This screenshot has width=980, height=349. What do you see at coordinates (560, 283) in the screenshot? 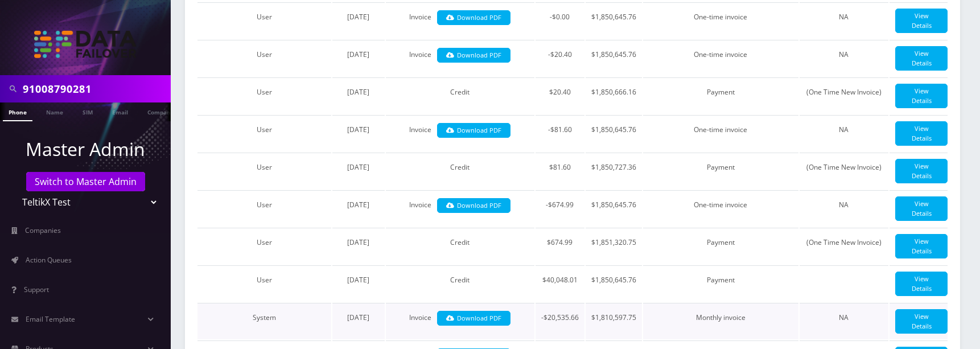
I see `td: $40,048.01` at bounding box center [560, 283].